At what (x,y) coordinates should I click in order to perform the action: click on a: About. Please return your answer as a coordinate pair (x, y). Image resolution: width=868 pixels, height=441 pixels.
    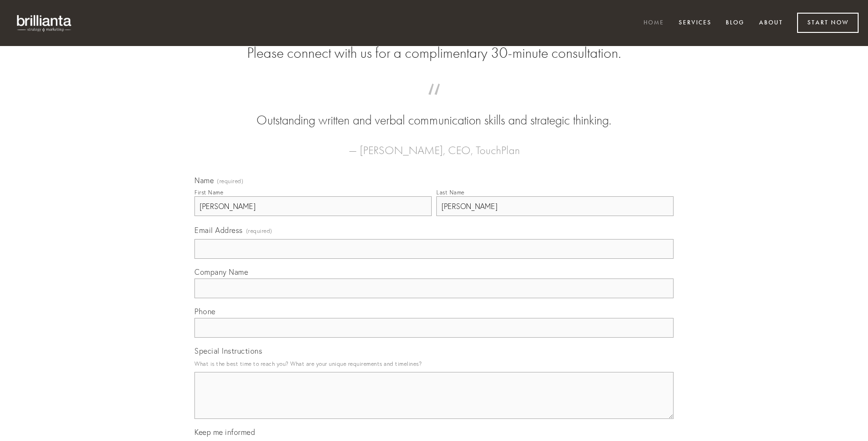
    Looking at the image, I should click on (771, 23).